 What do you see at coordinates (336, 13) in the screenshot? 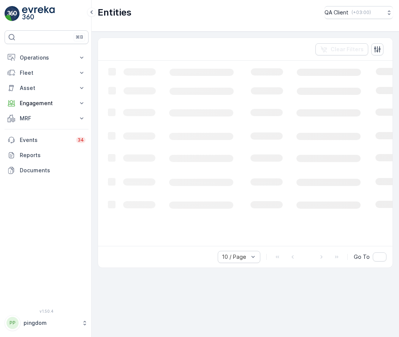
I see `p: QA Client` at bounding box center [336, 13].